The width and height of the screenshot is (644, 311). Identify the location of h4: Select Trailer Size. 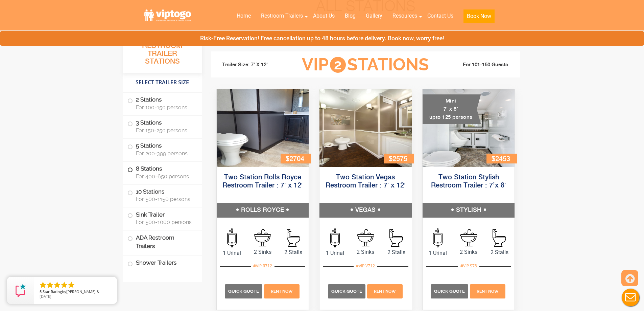
(162, 83).